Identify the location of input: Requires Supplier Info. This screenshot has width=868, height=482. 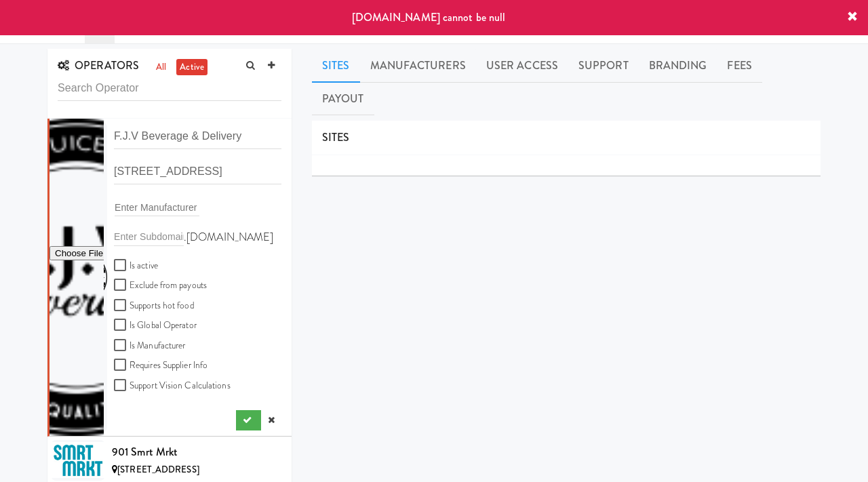
(121, 365).